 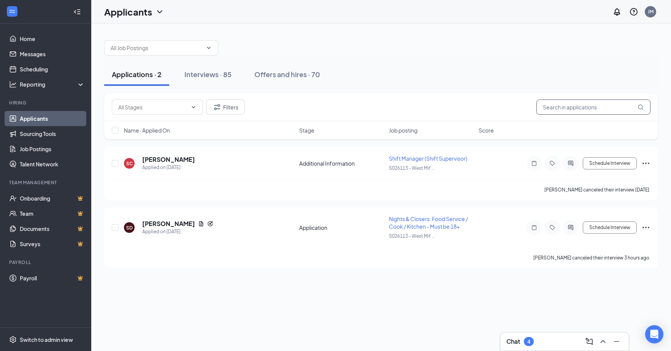 What do you see at coordinates (603, 342) in the screenshot?
I see `button: ChevronUp` at bounding box center [603, 342].